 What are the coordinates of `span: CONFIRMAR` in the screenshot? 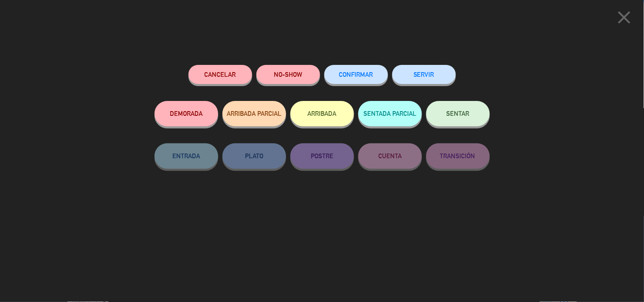 It's located at (356, 75).